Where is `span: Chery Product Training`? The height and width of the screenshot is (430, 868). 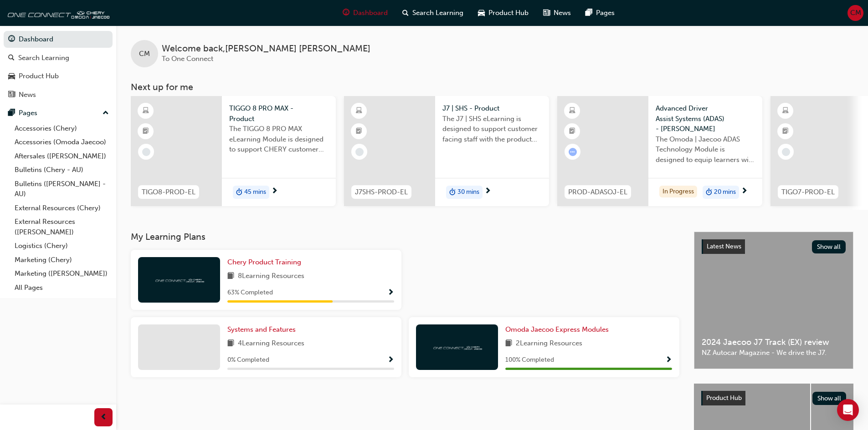
span: Chery Product Training is located at coordinates (264, 262).